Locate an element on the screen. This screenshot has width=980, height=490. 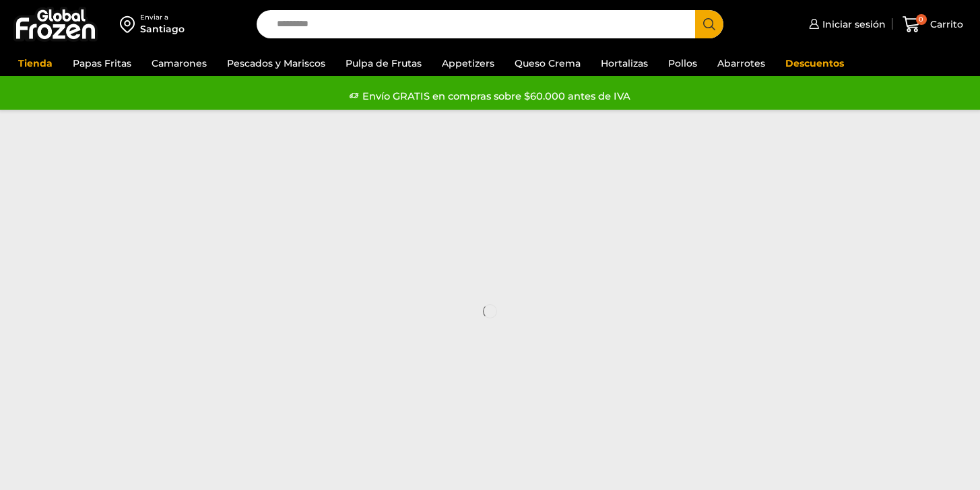
a: Abarrotes is located at coordinates (740, 63).